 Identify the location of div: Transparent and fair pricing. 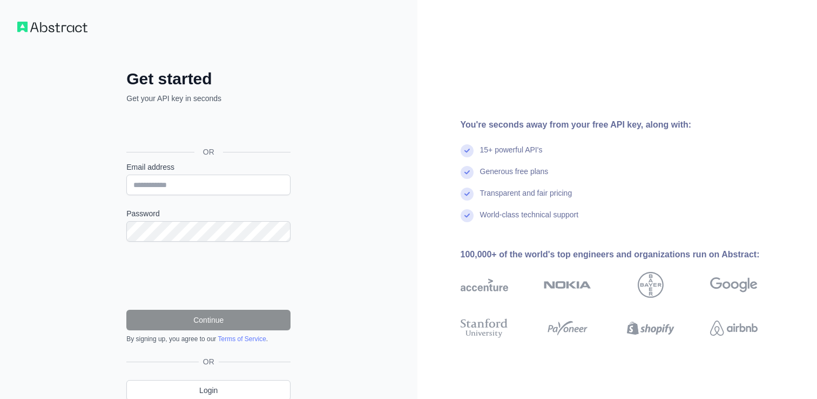
(526, 198).